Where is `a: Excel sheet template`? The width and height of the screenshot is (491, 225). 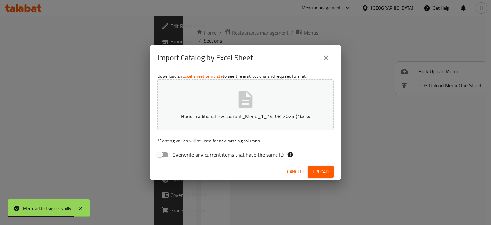
a: Excel sheet template is located at coordinates (203, 76).